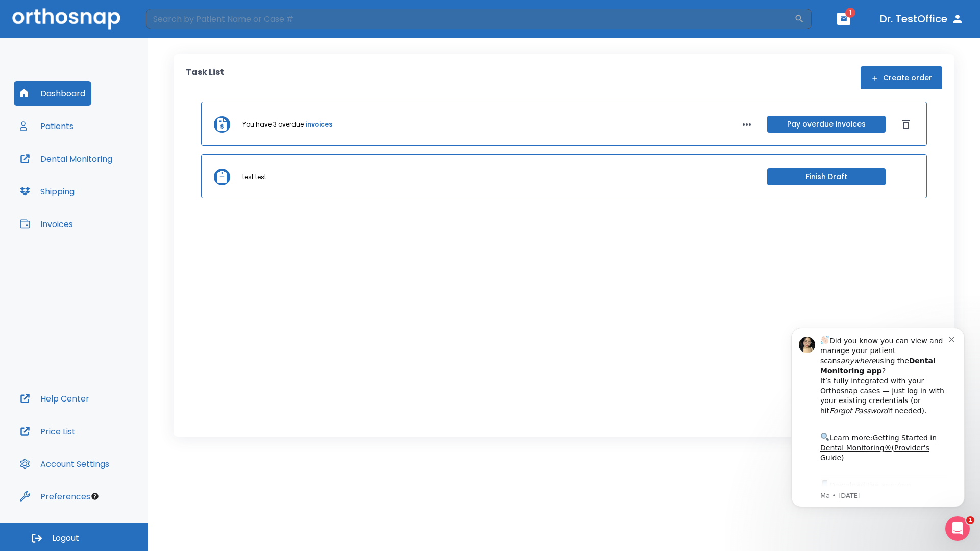 The width and height of the screenshot is (980, 551). Describe the element at coordinates (66, 538) in the screenshot. I see `span: Logout` at that location.